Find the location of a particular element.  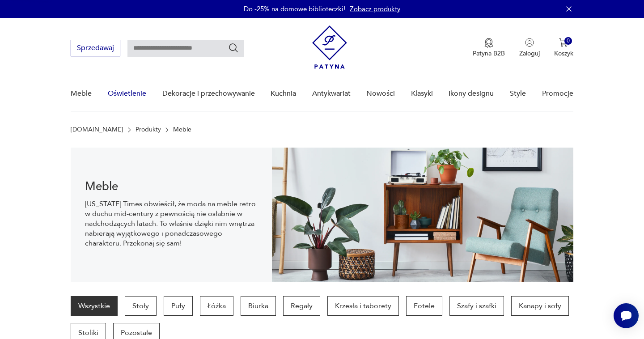

p: Pufy is located at coordinates (178, 306).